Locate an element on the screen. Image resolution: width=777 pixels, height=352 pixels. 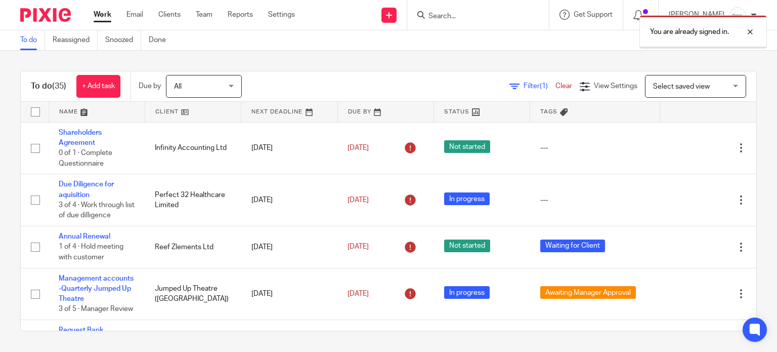
span: Awaiting Manager Approval is located at coordinates (588, 292).